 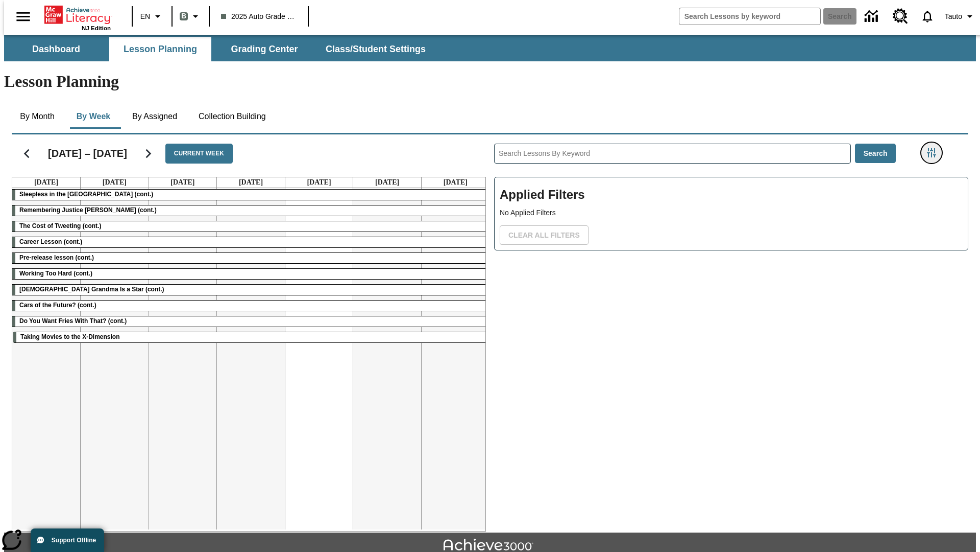 I want to click on p: No Applied Filters, so click(x=731, y=213).